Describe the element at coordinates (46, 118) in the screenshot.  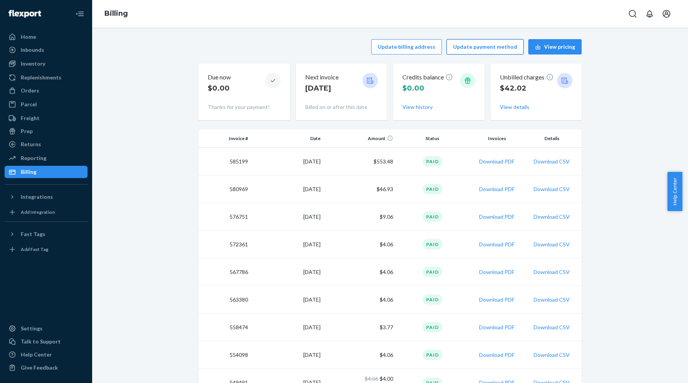
I see `a: Freight` at that location.